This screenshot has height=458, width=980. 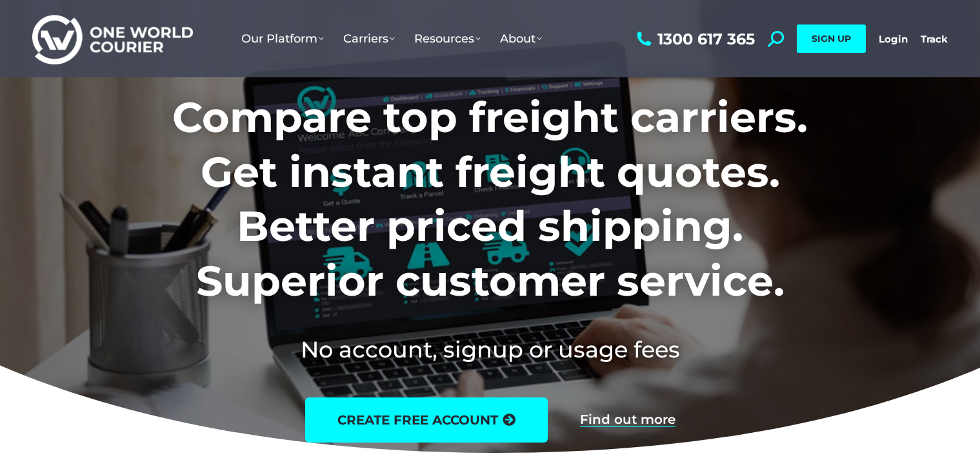 What do you see at coordinates (521, 39) in the screenshot?
I see `span: About` at bounding box center [521, 39].